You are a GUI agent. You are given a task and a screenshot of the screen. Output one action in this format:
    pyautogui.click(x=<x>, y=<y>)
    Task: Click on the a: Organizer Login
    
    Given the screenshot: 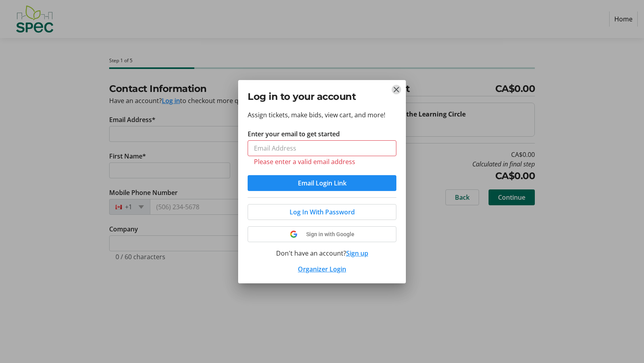 What is the action you would take?
    pyautogui.click(x=322, y=269)
    